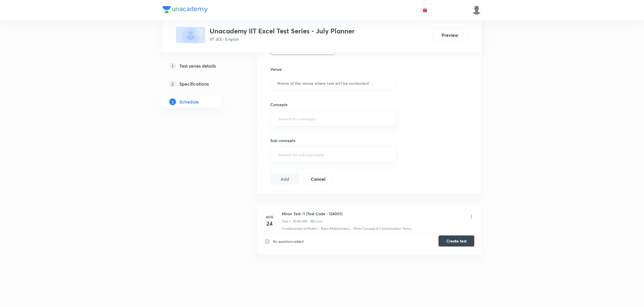 Image resolution: width=644 pixels, height=307 pixels. What do you see at coordinates (173, 84) in the screenshot?
I see `p: 2` at bounding box center [173, 84].